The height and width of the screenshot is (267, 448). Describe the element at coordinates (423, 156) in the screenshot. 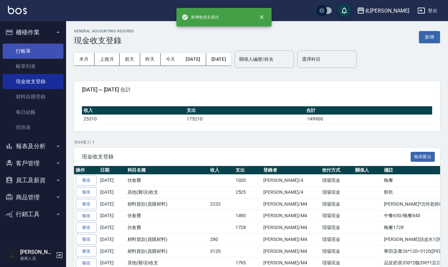

I see `a: 報表匯出` at that location.